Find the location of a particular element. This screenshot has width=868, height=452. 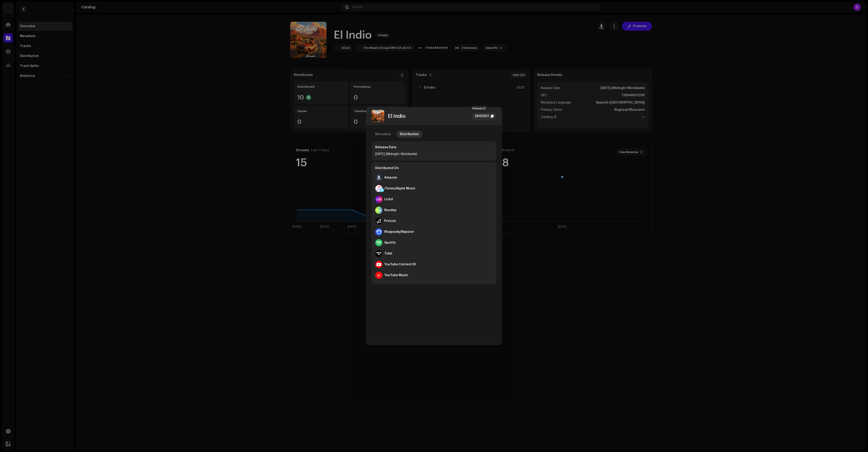

div: Metadata is located at coordinates (383, 134).